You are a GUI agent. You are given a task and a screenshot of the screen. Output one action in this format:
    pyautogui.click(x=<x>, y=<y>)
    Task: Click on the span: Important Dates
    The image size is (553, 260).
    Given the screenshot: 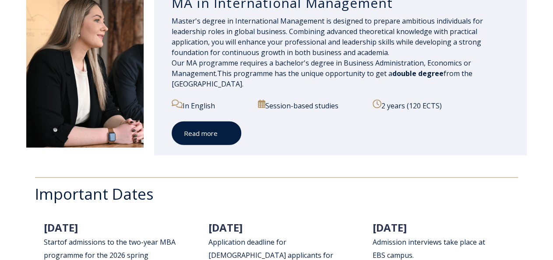 What is the action you would take?
    pyautogui.click(x=94, y=194)
    